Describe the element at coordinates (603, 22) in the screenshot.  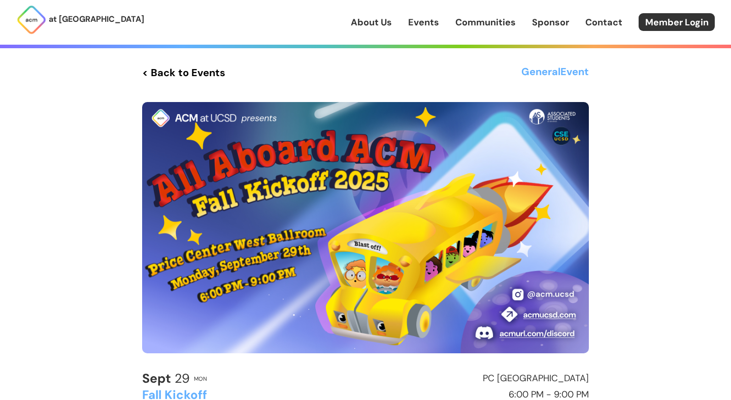
I see `a: Contact` at that location.